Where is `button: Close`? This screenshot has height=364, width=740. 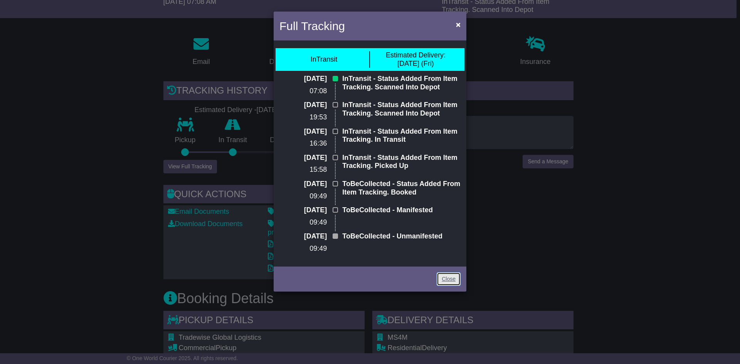
button: Close is located at coordinates (459, 24).